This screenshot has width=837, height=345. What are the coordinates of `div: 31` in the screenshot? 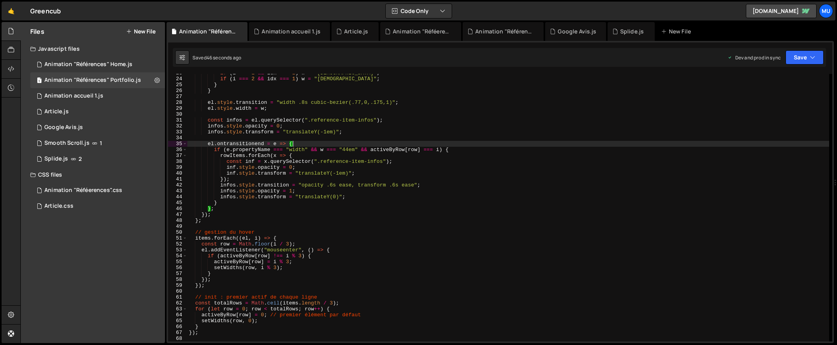 It's located at (178, 120).